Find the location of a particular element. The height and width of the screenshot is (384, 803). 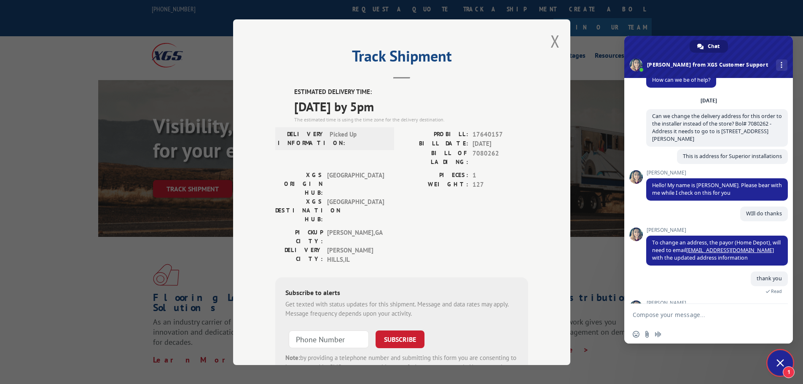

h2: Track Shipment is located at coordinates (402, 58).